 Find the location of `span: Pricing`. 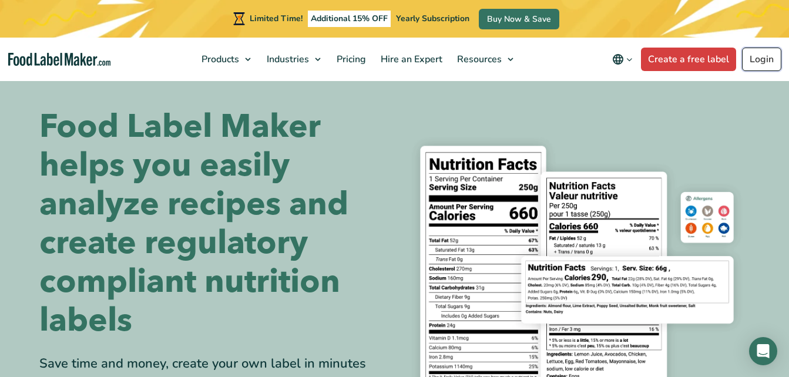

span: Pricing is located at coordinates (350, 59).